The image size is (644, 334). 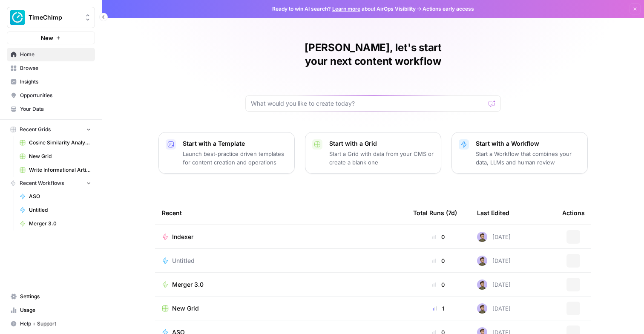 What do you see at coordinates (51, 82) in the screenshot?
I see `a: Insights` at bounding box center [51, 82].